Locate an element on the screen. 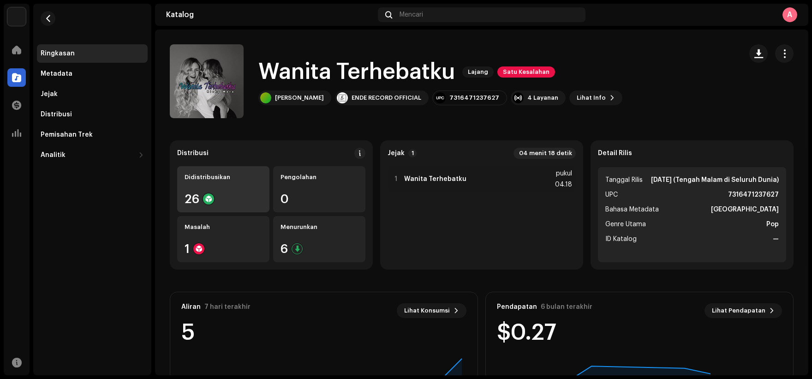  img: de0d2825-999c-4937-b35a-9adca56ee094 is located at coordinates (17, 17).